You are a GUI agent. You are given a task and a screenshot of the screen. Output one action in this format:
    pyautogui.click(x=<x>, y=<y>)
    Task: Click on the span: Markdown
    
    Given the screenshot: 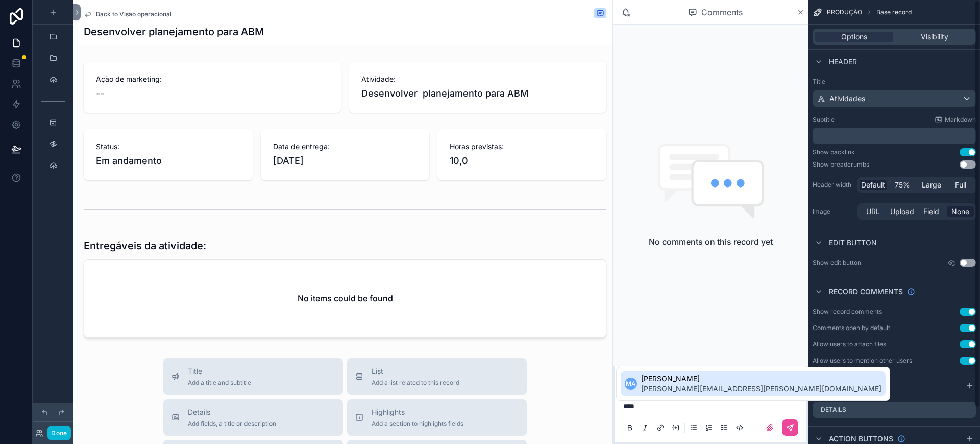 What is the action you would take?
    pyautogui.click(x=960, y=119)
    